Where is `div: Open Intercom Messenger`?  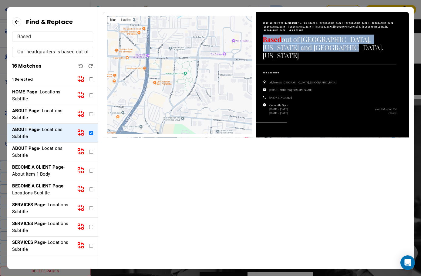 div: Open Intercom Messenger is located at coordinates (408, 263).